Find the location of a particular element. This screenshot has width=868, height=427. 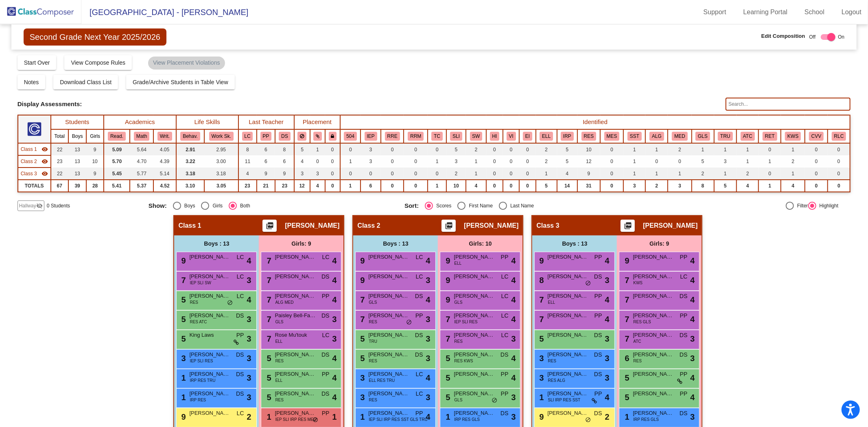

th: Remote Learning Concerns is located at coordinates (838, 136).